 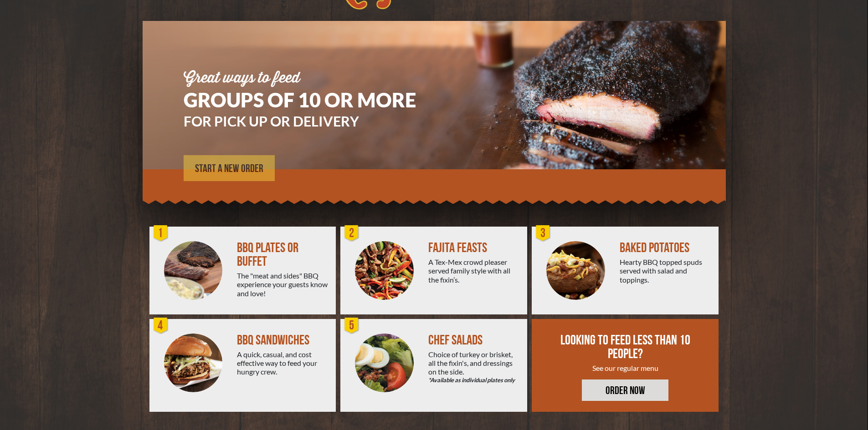 What do you see at coordinates (283, 340) in the screenshot?
I see `div: BBQ SANDWICHES` at bounding box center [283, 340].